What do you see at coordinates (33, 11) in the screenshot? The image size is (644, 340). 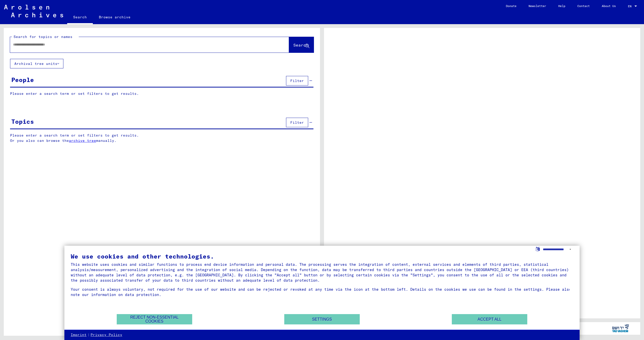 I see `img: Arolsen_neg.svg` at bounding box center [33, 11].